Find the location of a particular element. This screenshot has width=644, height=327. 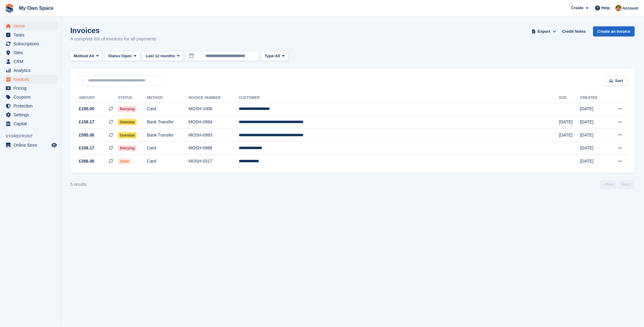

span: Protection is located at coordinates (32, 106).